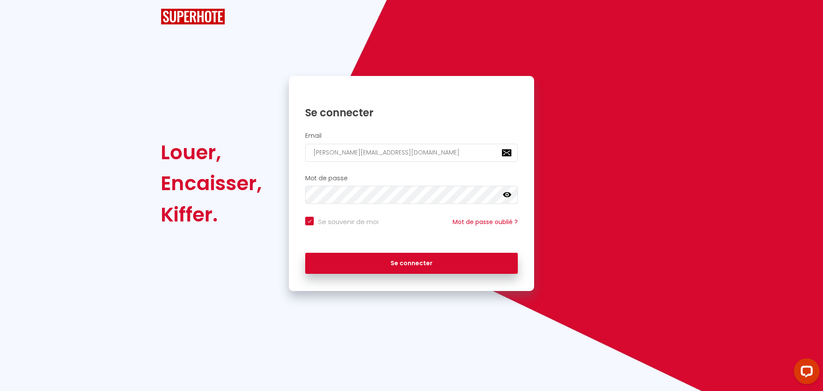  Describe the element at coordinates (412, 178) in the screenshot. I see `h2: Mot de passe` at that location.